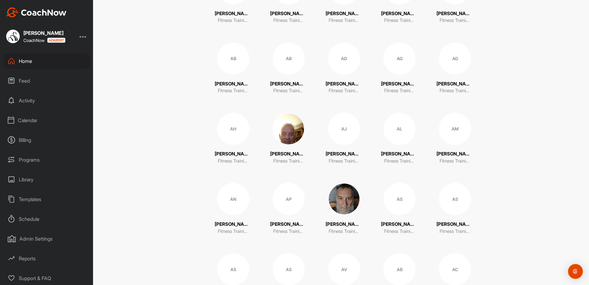 The width and height of the screenshot is (589, 285). What do you see at coordinates (56, 40) in the screenshot?
I see `img: CoachNow acadmey` at bounding box center [56, 40].